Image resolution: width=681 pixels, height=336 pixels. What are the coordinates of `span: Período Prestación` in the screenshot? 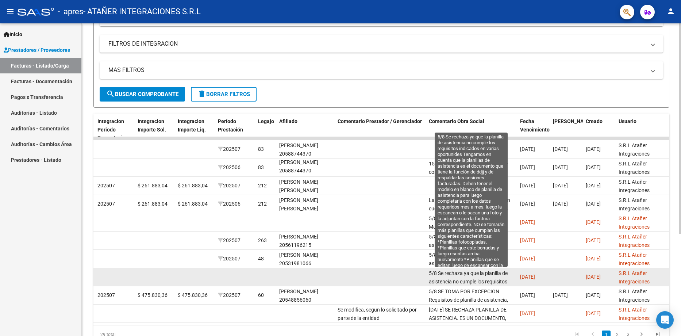 It's located at (230, 125).